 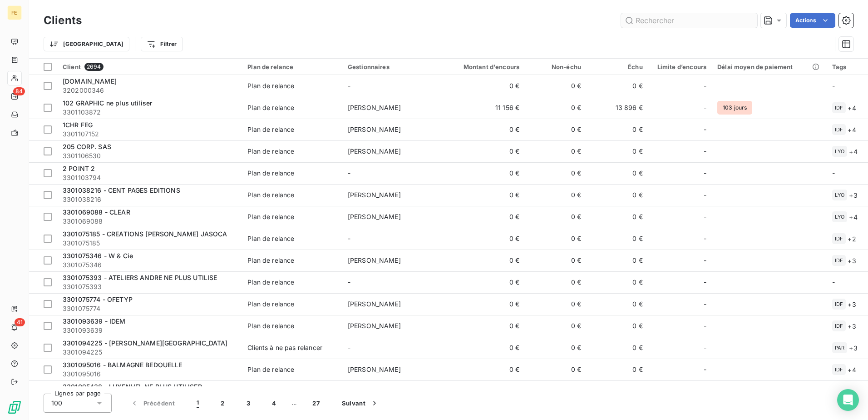 I want to click on span: 41, so click(x=19, y=322).